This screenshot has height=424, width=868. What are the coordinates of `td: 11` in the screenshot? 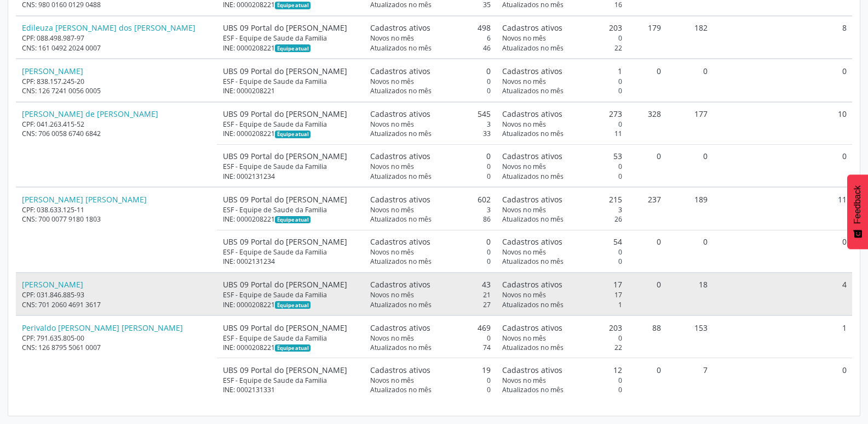 It's located at (783, 208).